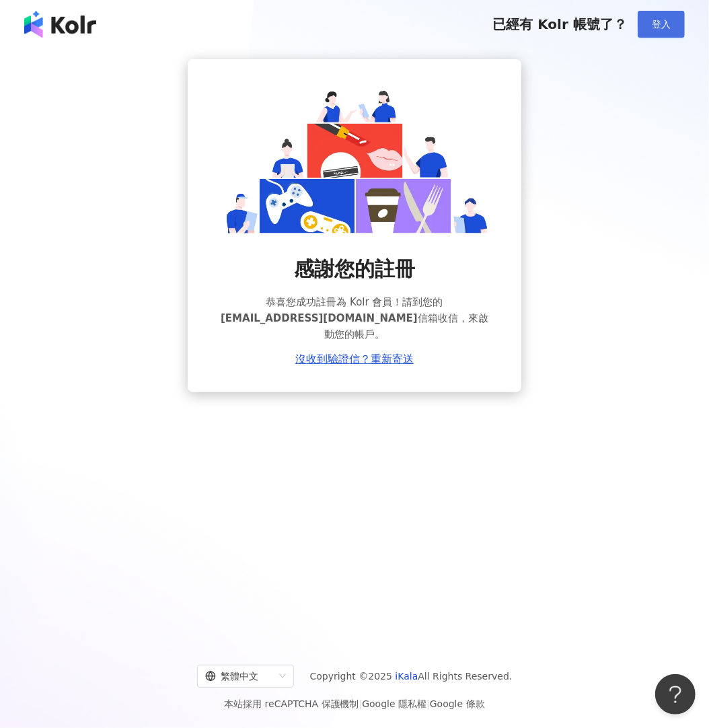 The height and width of the screenshot is (728, 709). What do you see at coordinates (355, 159) in the screenshot?
I see `img: register success` at bounding box center [355, 159].